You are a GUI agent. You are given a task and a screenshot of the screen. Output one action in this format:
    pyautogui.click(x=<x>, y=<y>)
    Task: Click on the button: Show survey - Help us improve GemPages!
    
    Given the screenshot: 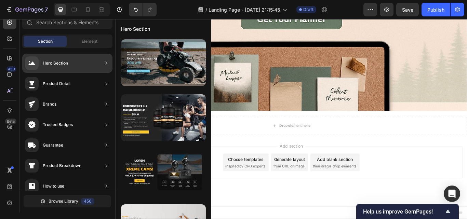 What is the action you would take?
    pyautogui.click(x=407, y=212)
    